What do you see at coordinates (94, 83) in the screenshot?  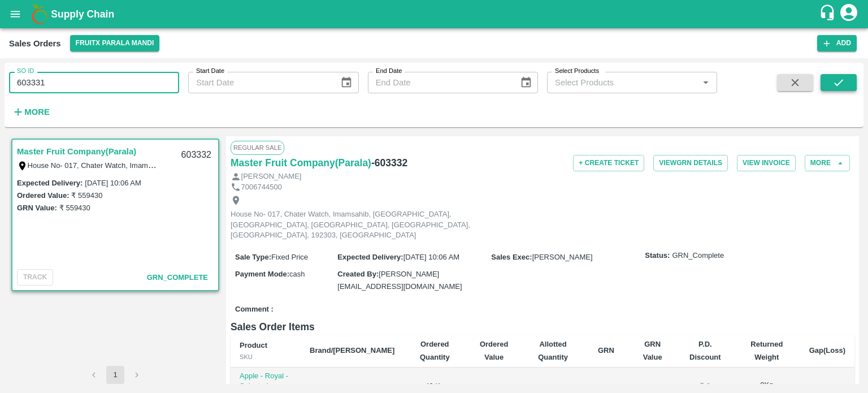 I see `input: Enter SO ID` at bounding box center [94, 83].